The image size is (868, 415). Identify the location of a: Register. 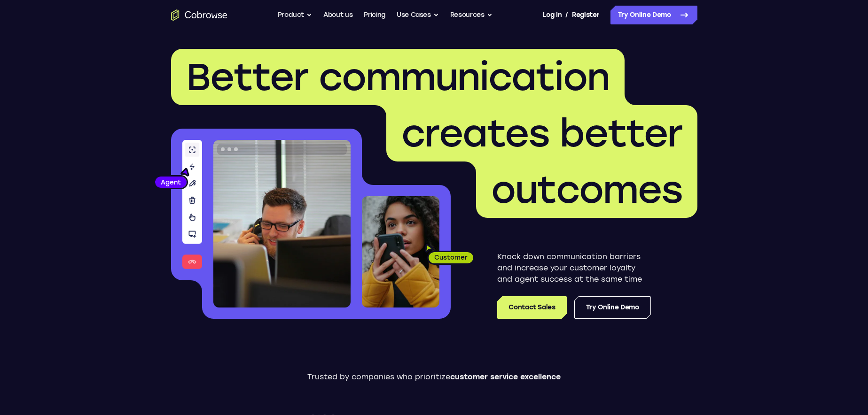
(586, 15).